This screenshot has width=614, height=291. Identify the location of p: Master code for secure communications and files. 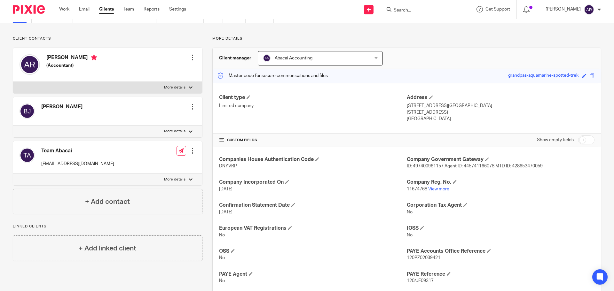
(272, 76).